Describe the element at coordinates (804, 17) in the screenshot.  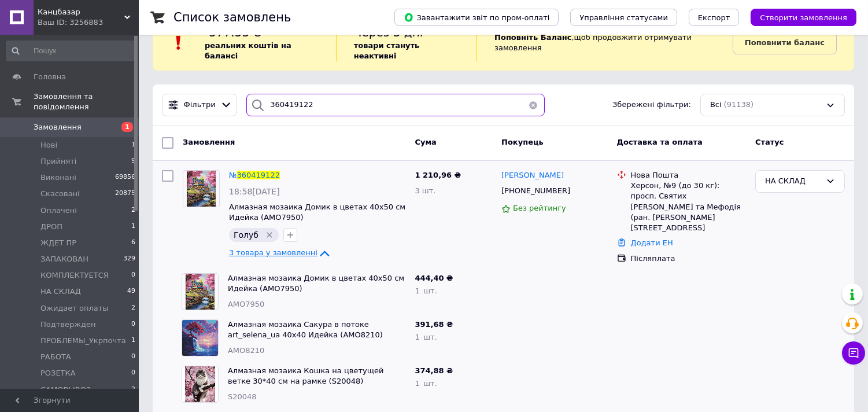
I see `span: Створити замовлення` at that location.